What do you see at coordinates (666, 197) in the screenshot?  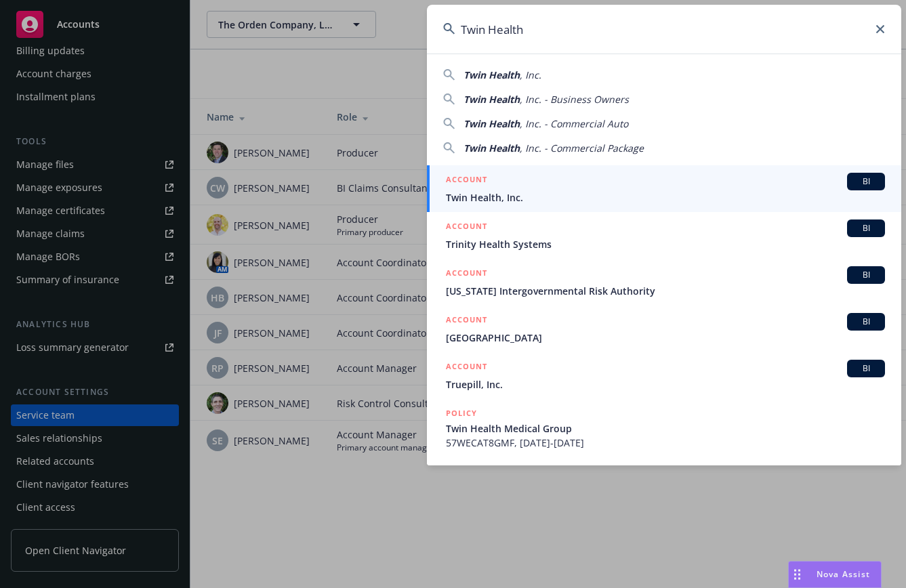 I see `span: Twin Health, Inc.` at bounding box center [666, 197].